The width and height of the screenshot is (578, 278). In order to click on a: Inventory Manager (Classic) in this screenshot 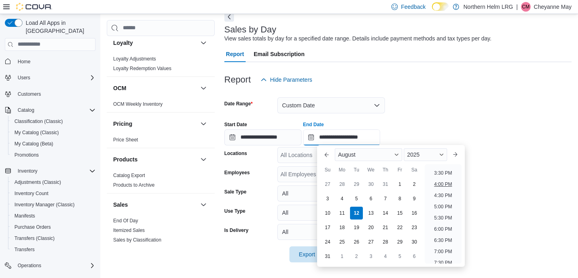, I will do `click(45, 205)`.